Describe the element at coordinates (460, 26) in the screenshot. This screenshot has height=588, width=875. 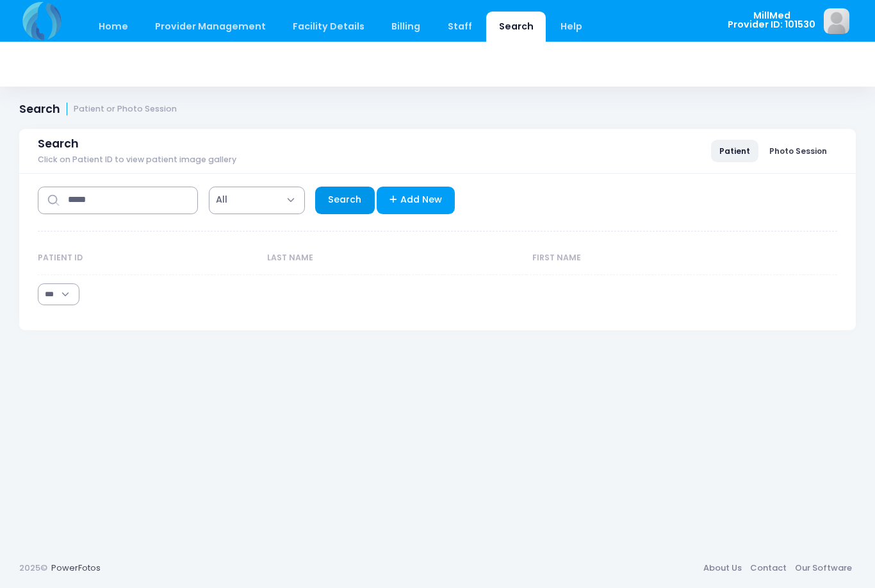
I see `a: Staff` at that location.